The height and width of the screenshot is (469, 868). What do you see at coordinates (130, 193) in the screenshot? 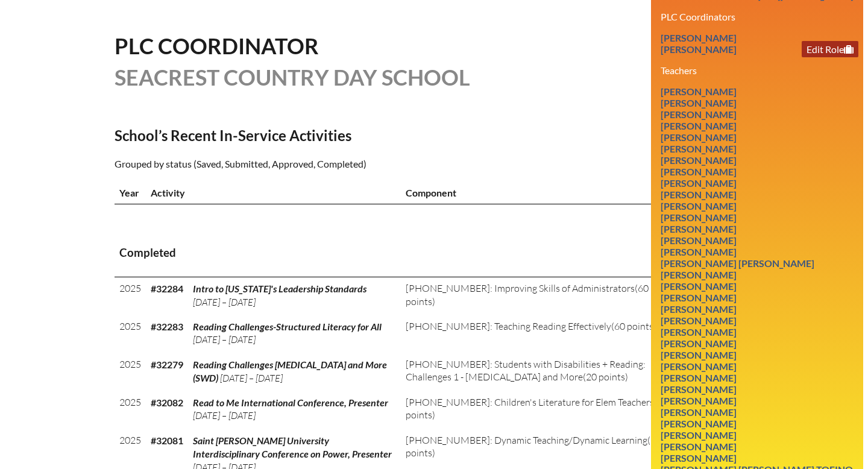
I see `th: Year` at bounding box center [130, 193].